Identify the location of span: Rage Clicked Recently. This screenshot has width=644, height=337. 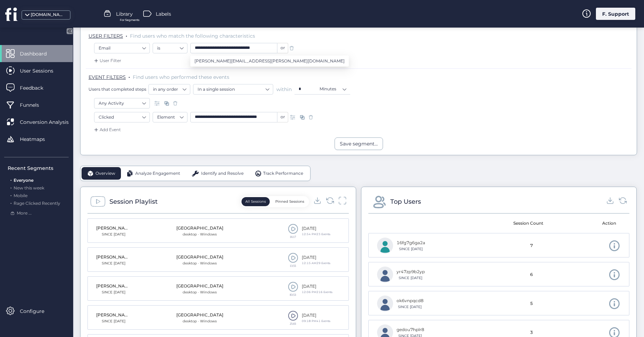
(37, 203).